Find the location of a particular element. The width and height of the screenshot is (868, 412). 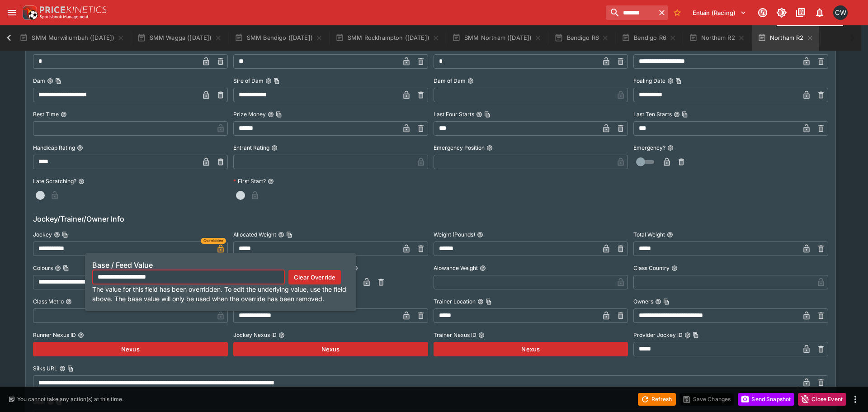

p: Entrant Rating is located at coordinates (252, 147).